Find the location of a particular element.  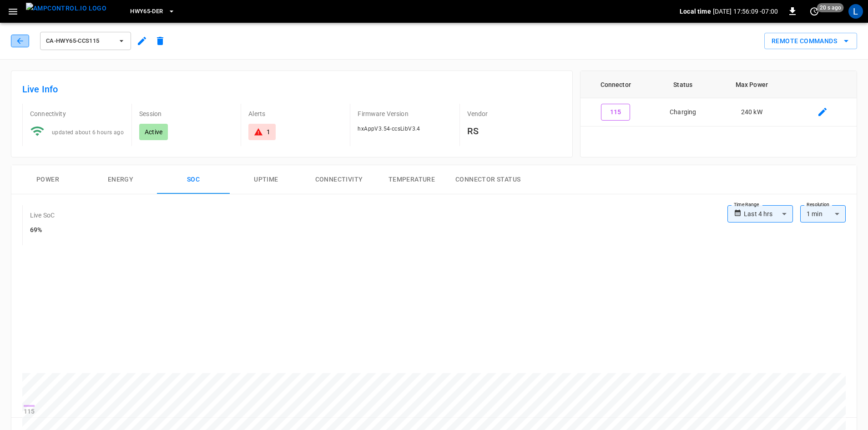

div: 1 min is located at coordinates (824, 214).